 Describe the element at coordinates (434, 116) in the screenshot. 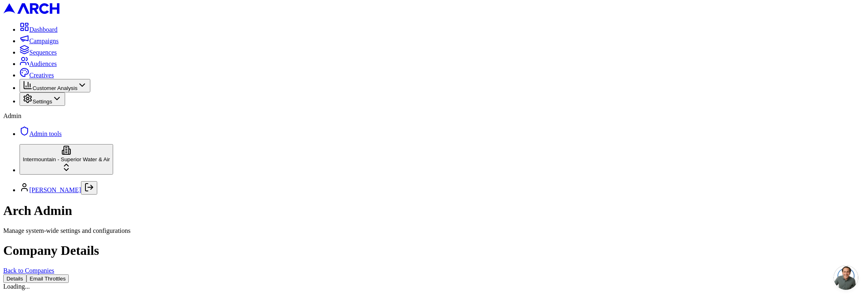

I see `div: Admin` at that location.